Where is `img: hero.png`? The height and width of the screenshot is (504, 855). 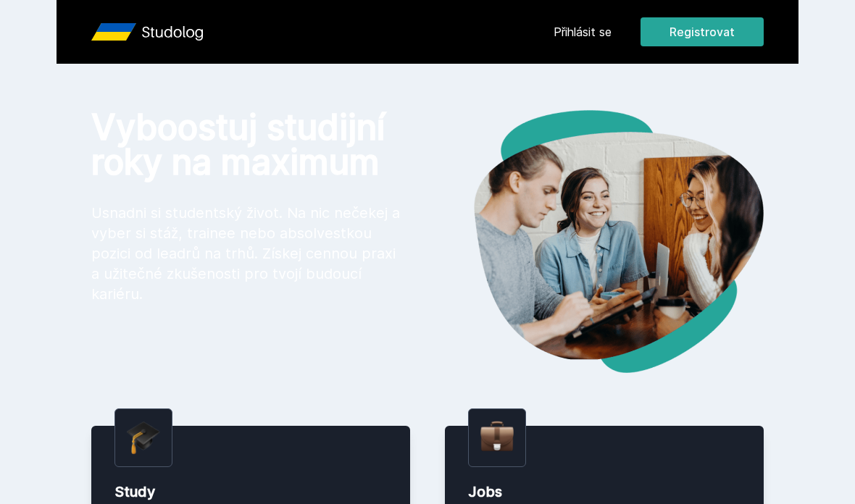 img: hero.png is located at coordinates (596, 241).